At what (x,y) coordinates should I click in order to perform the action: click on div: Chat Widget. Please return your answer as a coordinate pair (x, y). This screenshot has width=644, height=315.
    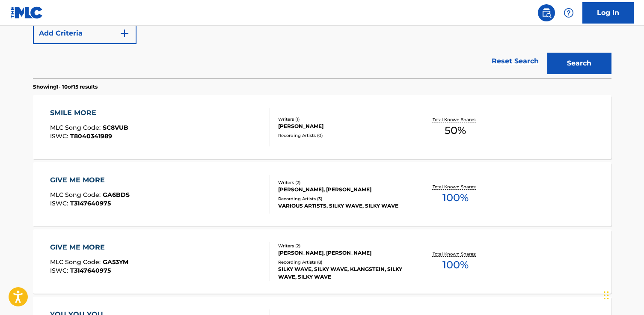
    Looking at the image, I should click on (623, 295).